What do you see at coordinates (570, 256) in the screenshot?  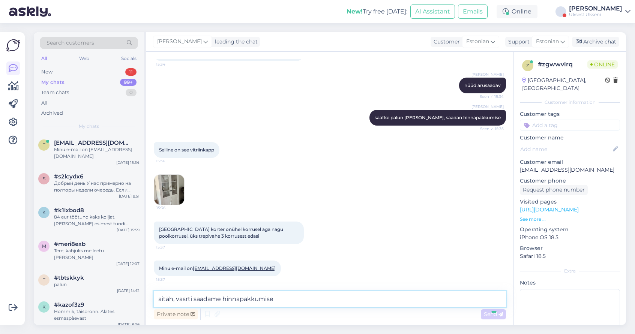 I see `p: Safari 18.5` at bounding box center [570, 256].